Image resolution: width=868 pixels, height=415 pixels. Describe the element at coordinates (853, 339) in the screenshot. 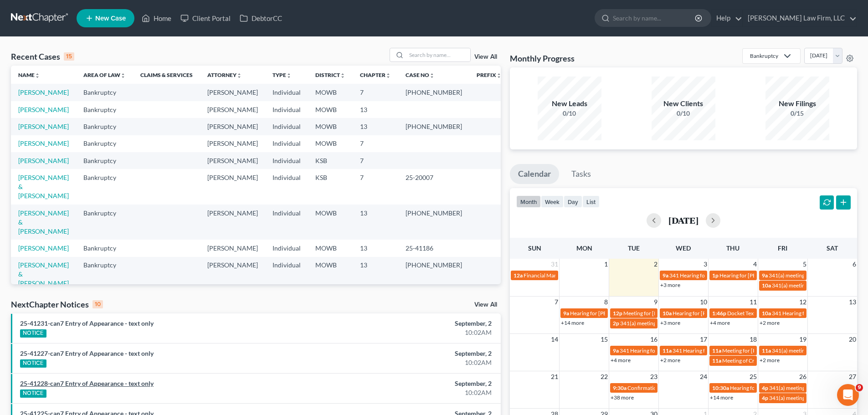

I see `span: 20` at that location.